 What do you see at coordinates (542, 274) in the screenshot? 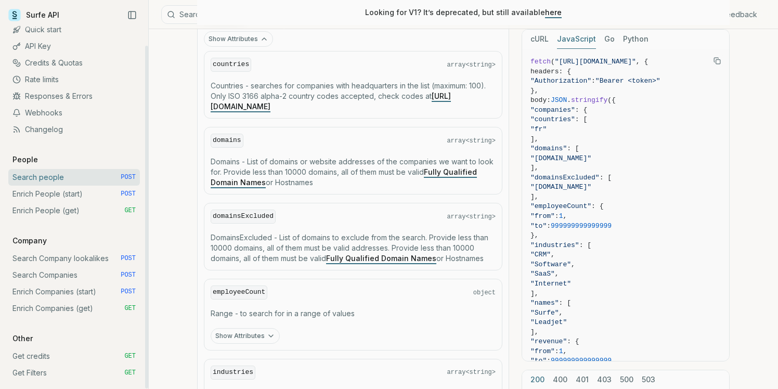
I see `span: "SaaS"` at bounding box center [542, 274].